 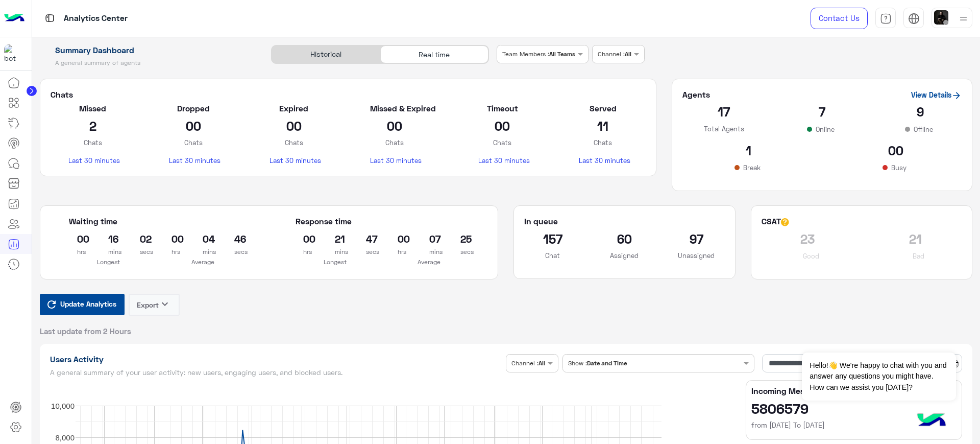 I want to click on h5: Agents, so click(x=696, y=94).